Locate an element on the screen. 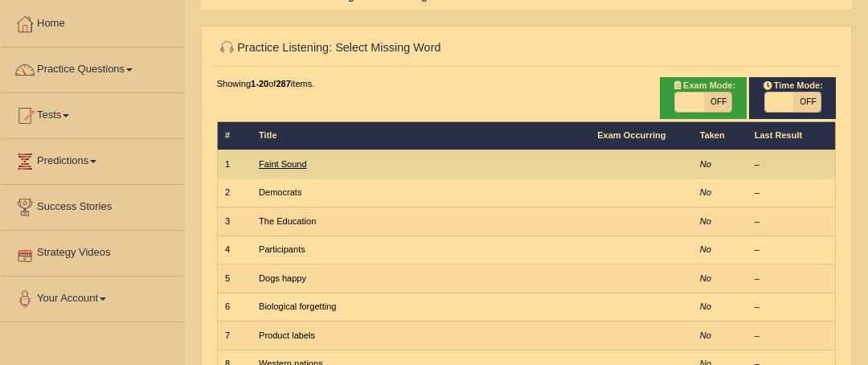 The height and width of the screenshot is (365, 868). a: Product labels is located at coordinates (287, 336).